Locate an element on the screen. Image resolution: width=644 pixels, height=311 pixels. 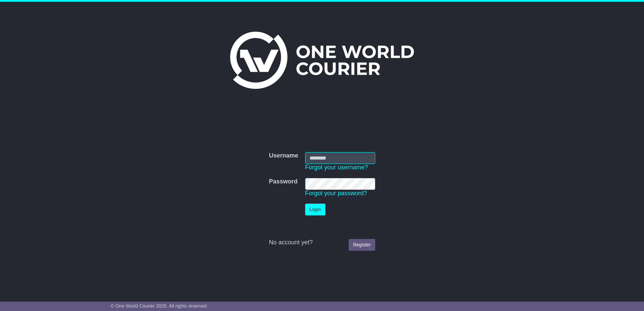
div: No account yet? is located at coordinates (322, 243).